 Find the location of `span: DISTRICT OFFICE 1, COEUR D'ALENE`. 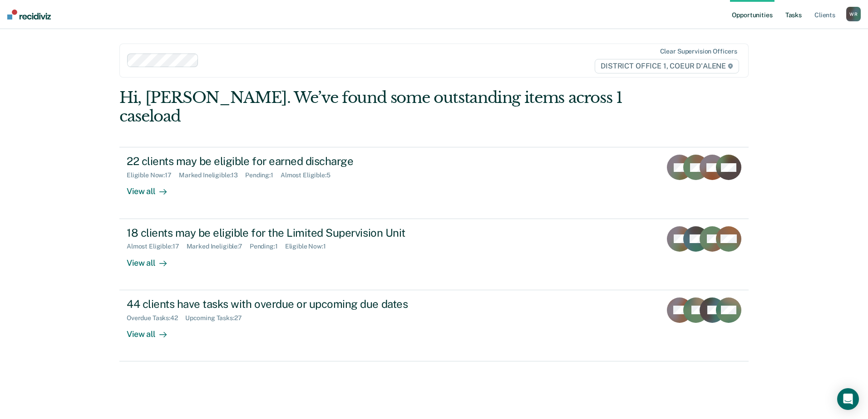

span: DISTRICT OFFICE 1, COEUR D'ALENE is located at coordinates (667, 66).